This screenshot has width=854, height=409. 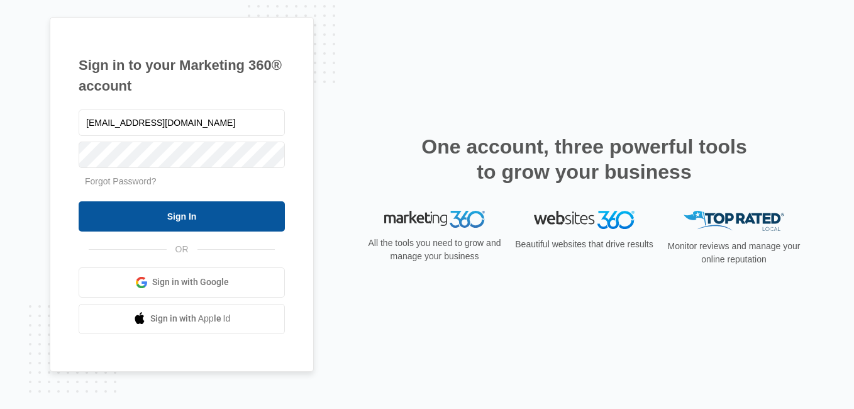 What do you see at coordinates (584, 159) in the screenshot?
I see `h2: One account, three powerful tools to grow your business` at bounding box center [584, 159].